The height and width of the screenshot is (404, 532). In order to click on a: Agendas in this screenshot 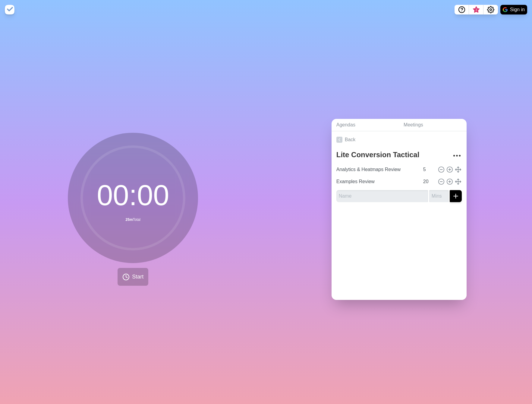, I will do `click(365, 125)`.